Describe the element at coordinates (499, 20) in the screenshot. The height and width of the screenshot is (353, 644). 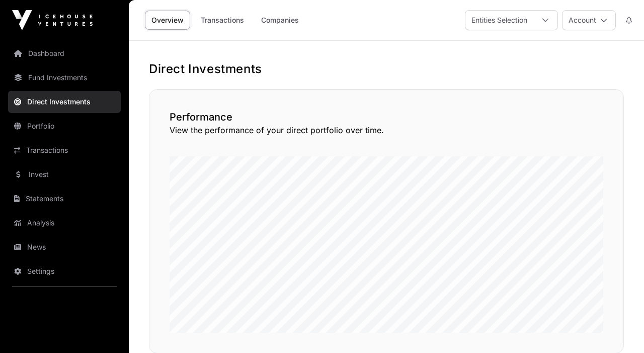
I see `div: Entities Selection` at that location.